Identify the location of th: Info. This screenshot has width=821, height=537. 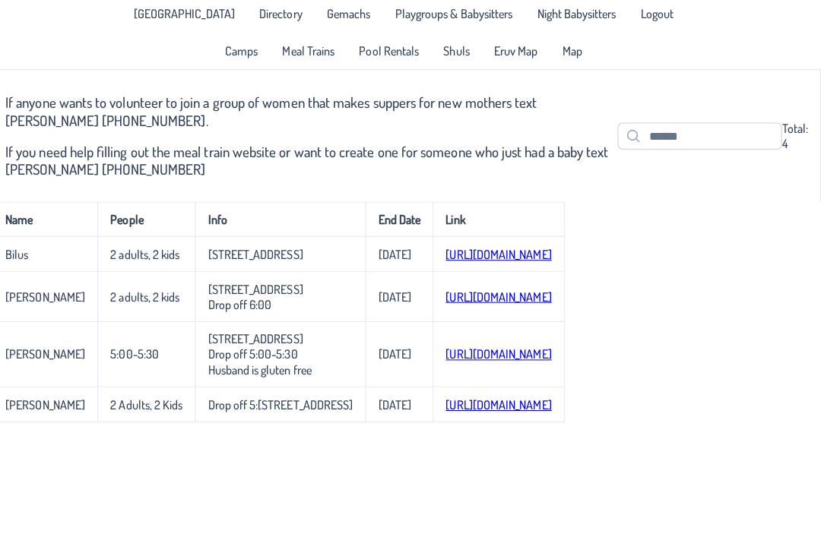
(285, 222).